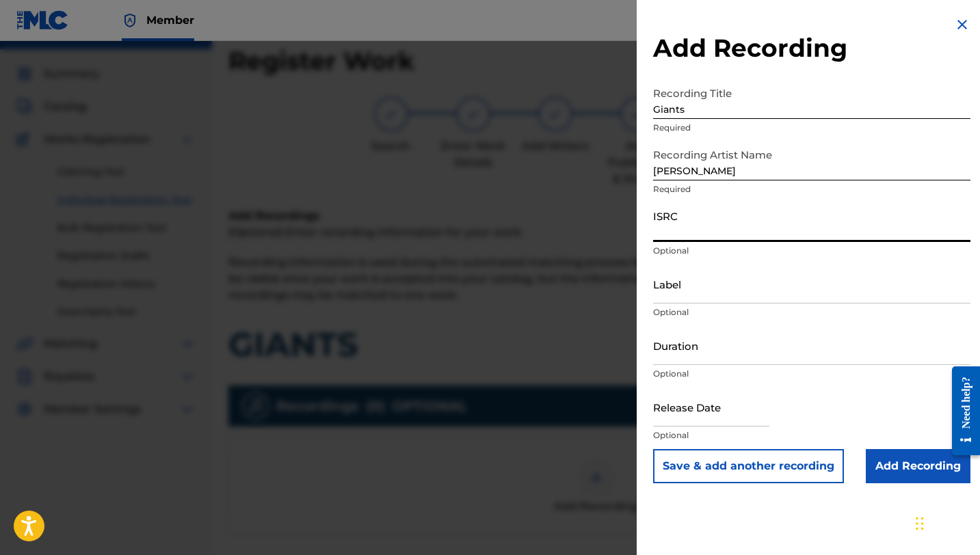  What do you see at coordinates (946, 523) in the screenshot?
I see `div: Chat Widget` at bounding box center [946, 523].